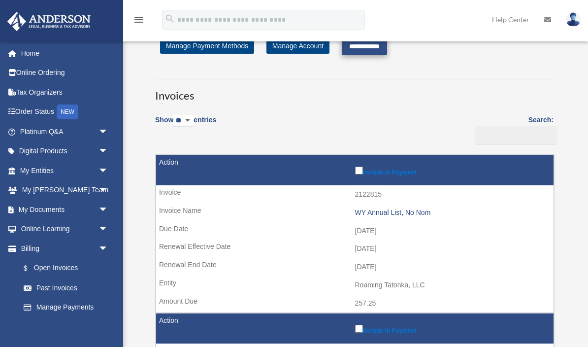  I want to click on a: Billingarrow_drop_down, so click(63, 248).